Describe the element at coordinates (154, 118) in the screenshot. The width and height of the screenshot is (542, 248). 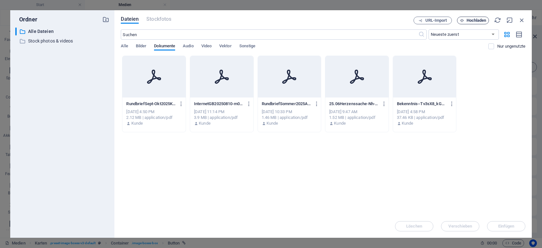
I see `div: 2.12 MB | application/pdf` at that location.